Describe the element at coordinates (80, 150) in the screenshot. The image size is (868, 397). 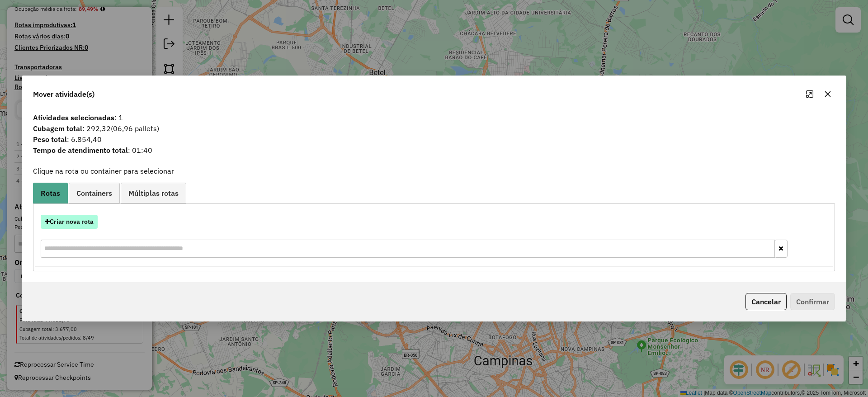
I see `strong: Tempo de atendimento total` at that location.